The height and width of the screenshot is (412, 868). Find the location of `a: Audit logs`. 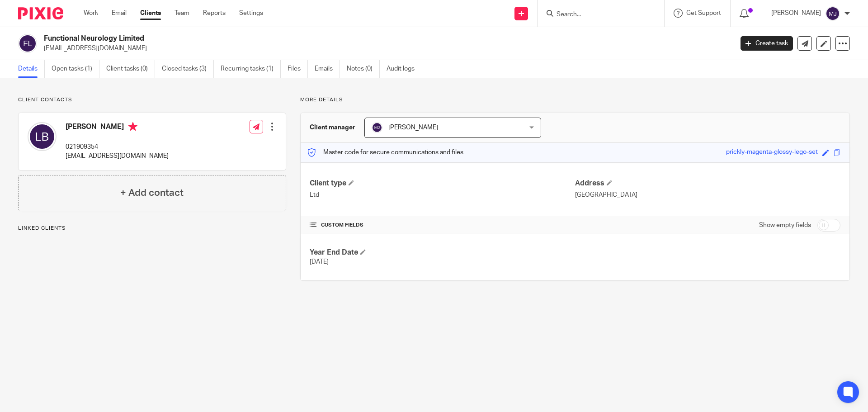

a: Audit logs is located at coordinates (404, 69).